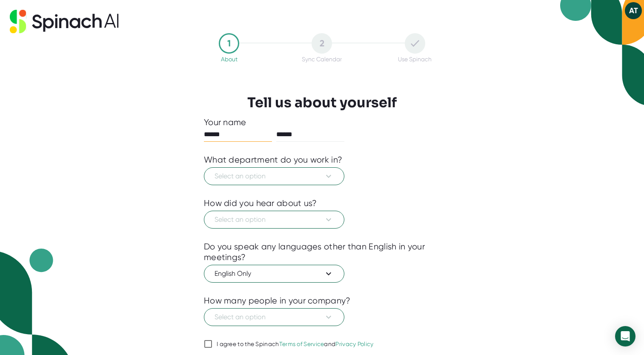 Image resolution: width=644 pixels, height=355 pixels. What do you see at coordinates (322, 43) in the screenshot?
I see `div: 2` at bounding box center [322, 43].